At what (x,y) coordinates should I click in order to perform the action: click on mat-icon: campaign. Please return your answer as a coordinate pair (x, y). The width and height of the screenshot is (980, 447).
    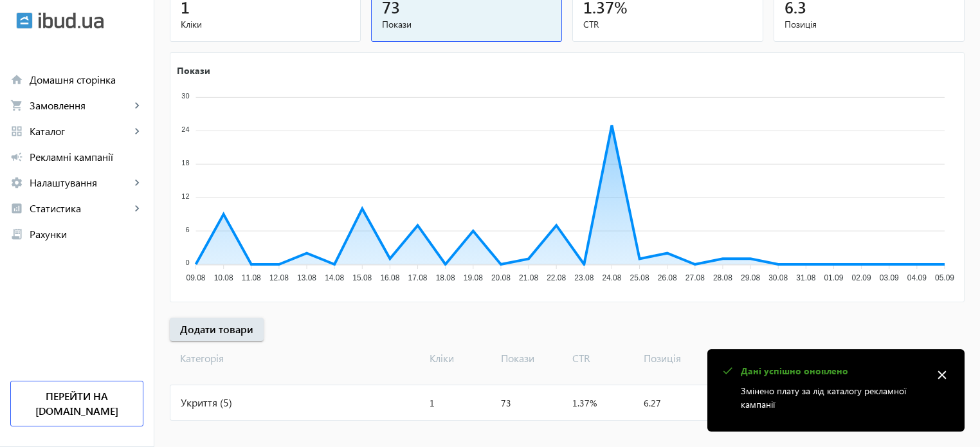
    Looking at the image, I should click on (17, 157).